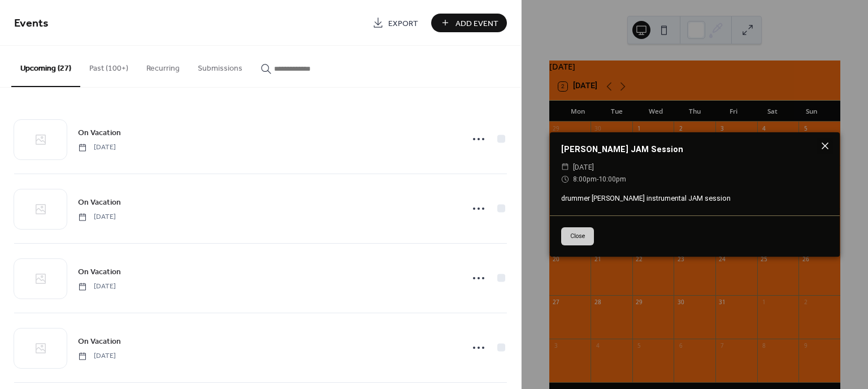 The width and height of the screenshot is (868, 389). Describe the element at coordinates (477, 23) in the screenshot. I see `span: Add Event` at that location.